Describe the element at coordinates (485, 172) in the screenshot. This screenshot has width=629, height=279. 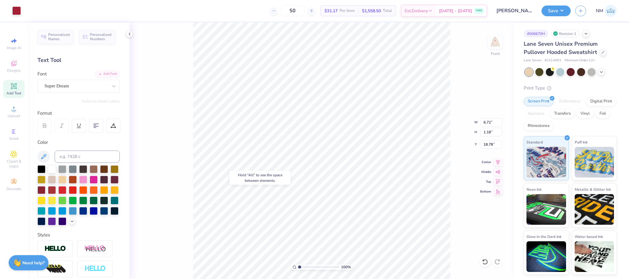
I see `span: Middle` at that location.